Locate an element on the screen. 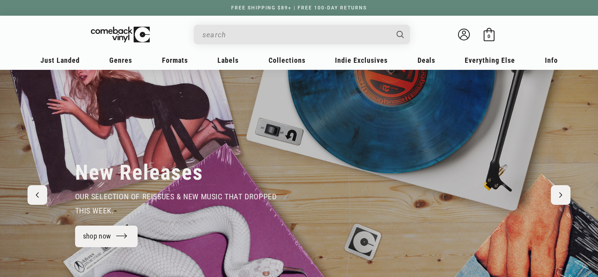 This screenshot has width=598, height=277. span: Deals is located at coordinates (426, 60).